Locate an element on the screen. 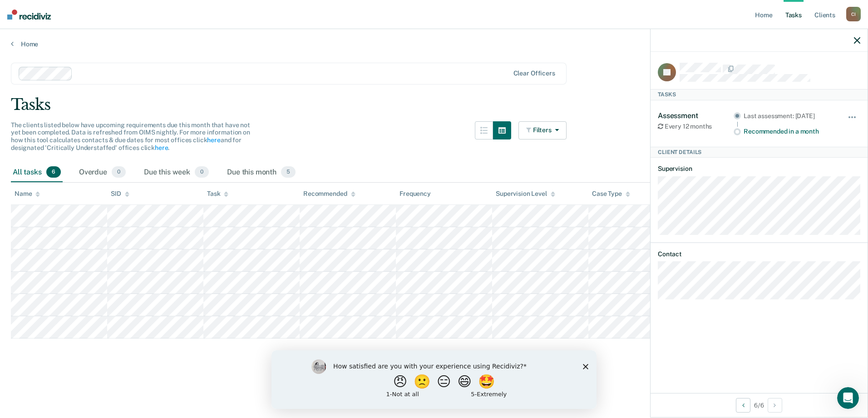 This screenshot has width=868, height=418. div: Close survey is located at coordinates (314, 16).